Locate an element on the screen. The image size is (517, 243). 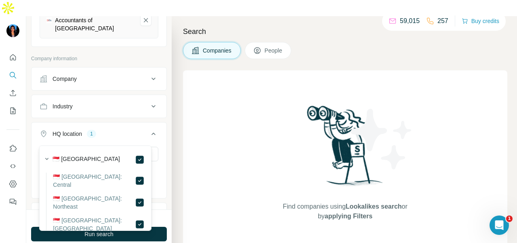
div: HQ location is located at coordinates (67, 134).